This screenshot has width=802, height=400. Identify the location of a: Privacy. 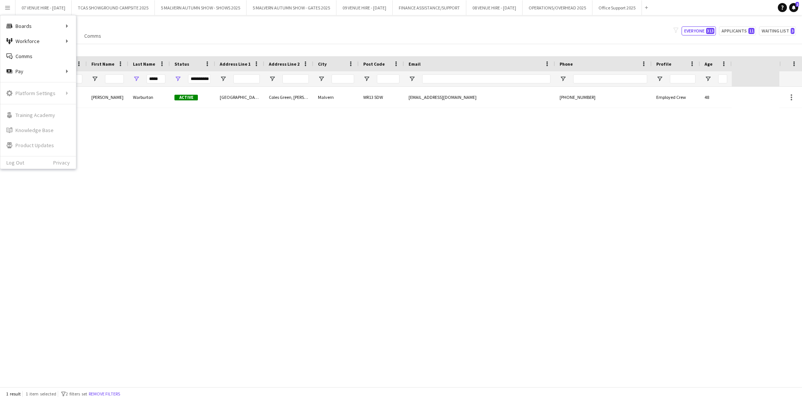
(65, 163).